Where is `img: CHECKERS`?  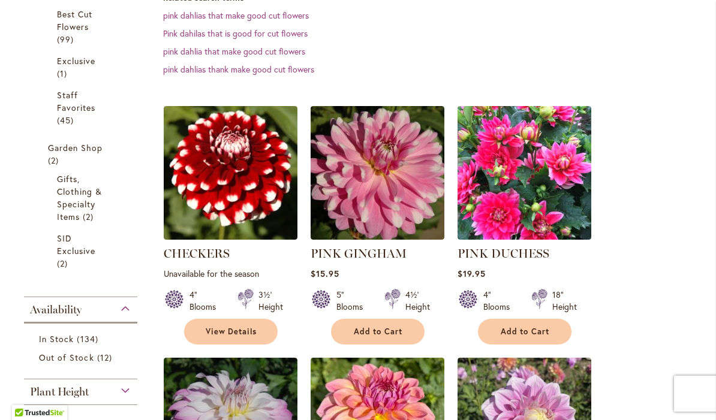 img: CHECKERS is located at coordinates (230, 173).